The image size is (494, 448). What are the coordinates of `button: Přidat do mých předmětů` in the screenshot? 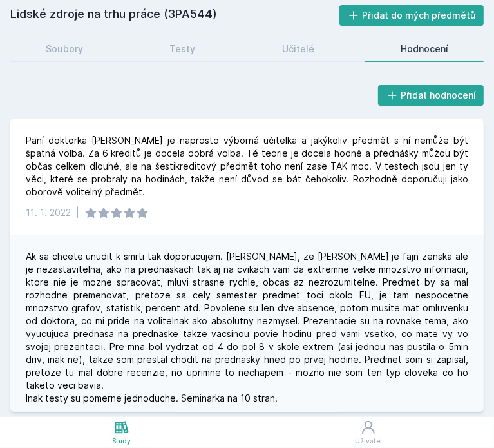 It's located at (412, 15).